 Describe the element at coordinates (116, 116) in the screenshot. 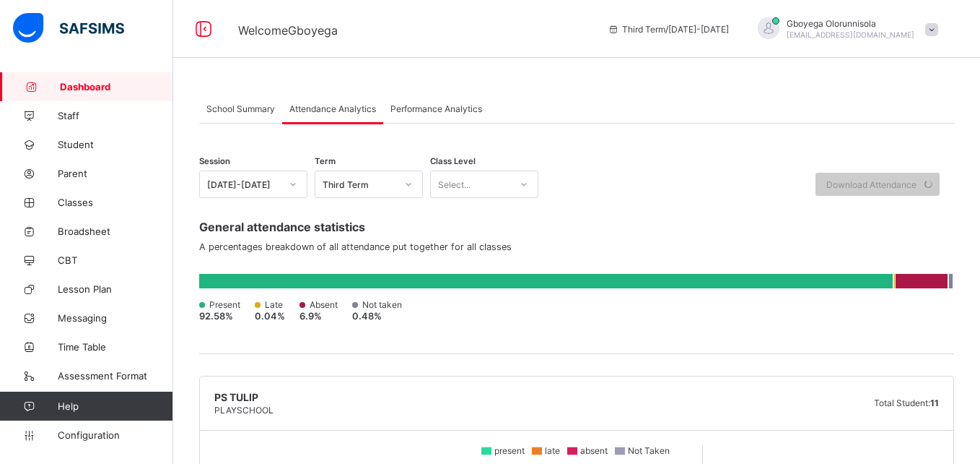

I see `span: Staff` at that location.